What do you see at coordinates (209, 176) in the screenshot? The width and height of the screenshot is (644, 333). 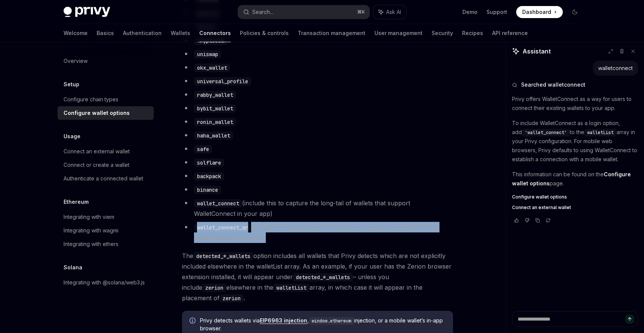 I see `code: backpack` at bounding box center [209, 176].